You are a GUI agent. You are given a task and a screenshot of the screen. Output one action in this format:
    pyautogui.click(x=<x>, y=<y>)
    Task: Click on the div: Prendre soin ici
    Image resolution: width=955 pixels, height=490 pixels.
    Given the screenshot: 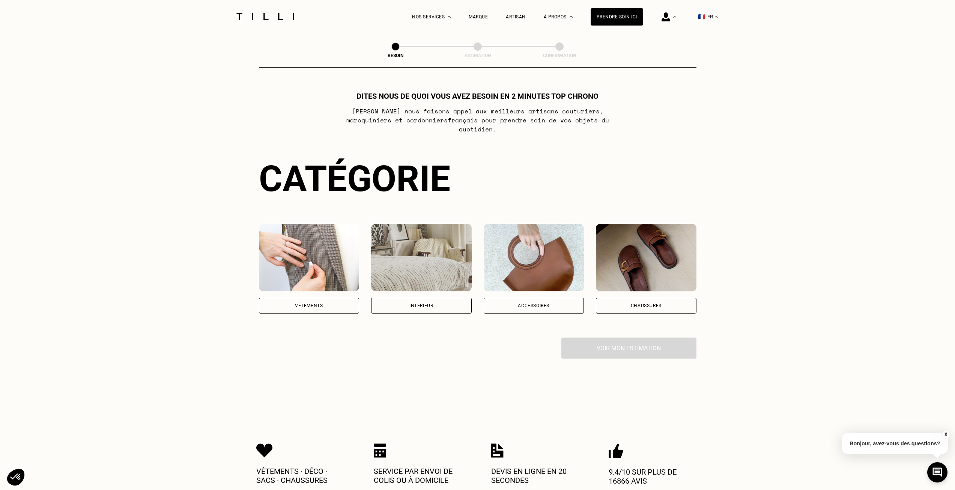 What is the action you would take?
    pyautogui.click(x=617, y=17)
    